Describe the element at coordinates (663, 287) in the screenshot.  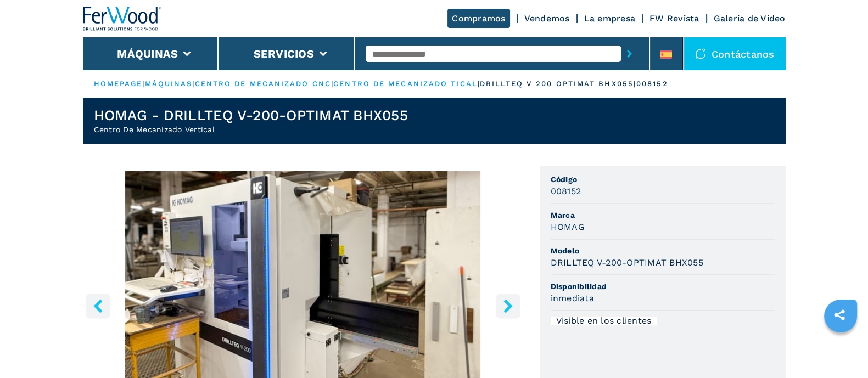
I see `span: Disponibilidad` at that location.